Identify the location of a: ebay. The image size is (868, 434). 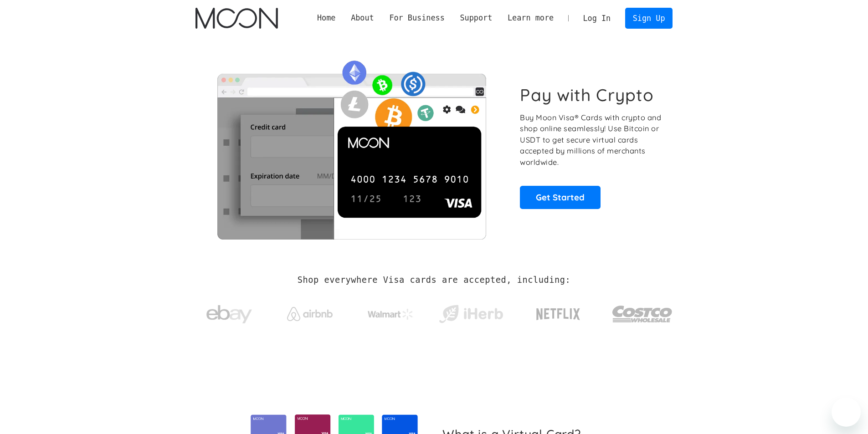
(229, 312).